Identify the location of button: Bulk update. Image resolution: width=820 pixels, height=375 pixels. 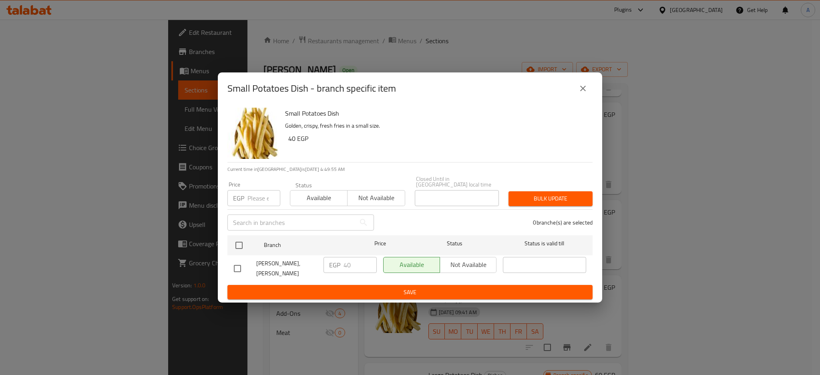
(551, 199).